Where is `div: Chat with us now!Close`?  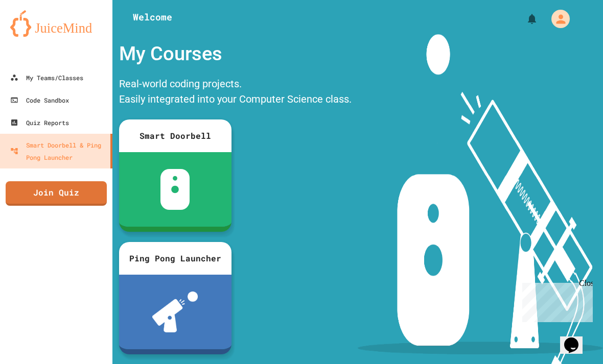 div: Chat with us now!Close is located at coordinates (37, 34).